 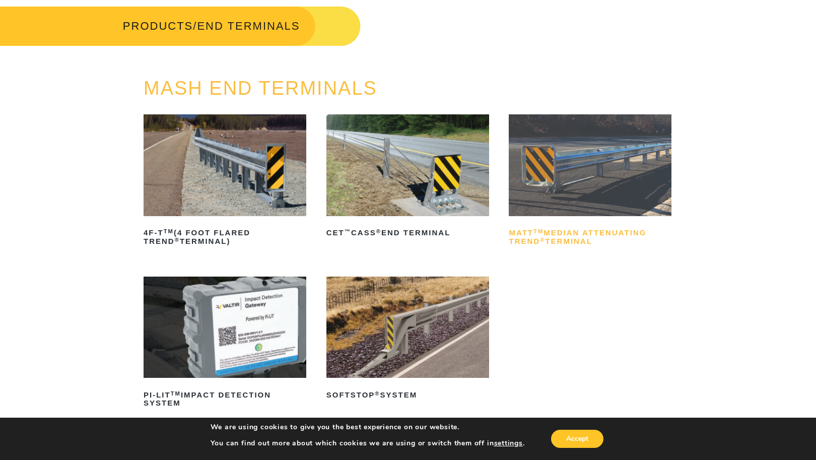 What do you see at coordinates (260, 88) in the screenshot?
I see `a: MASH END TERMINALS` at bounding box center [260, 88].